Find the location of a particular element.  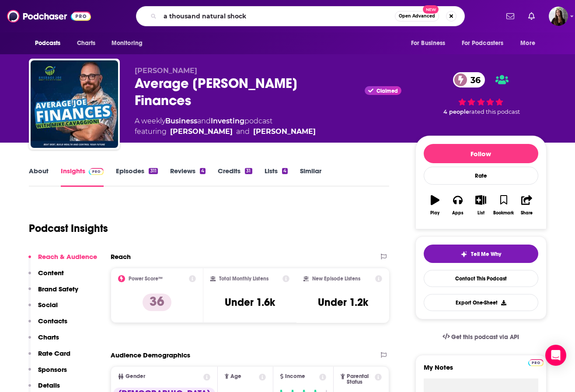

p: Rate Card is located at coordinates (54, 353).